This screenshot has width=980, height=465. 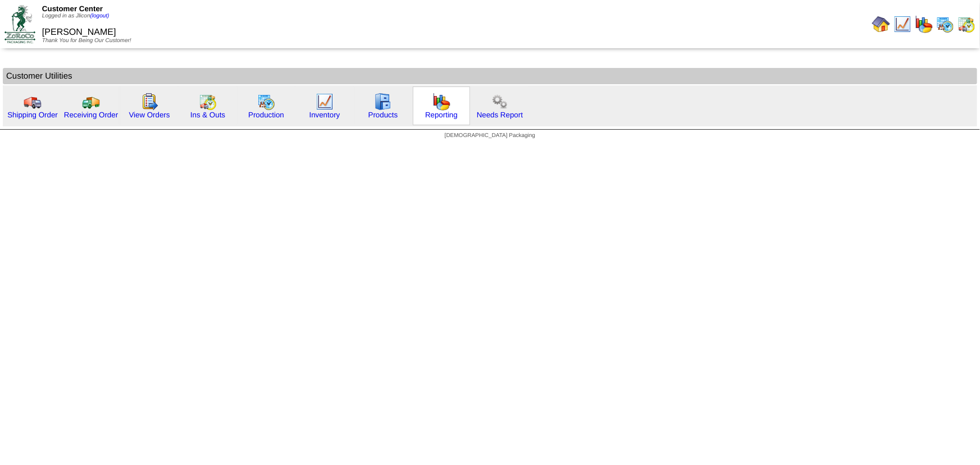 What do you see at coordinates (148, 114) in the screenshot?
I see `a: View Orders` at bounding box center [148, 114].